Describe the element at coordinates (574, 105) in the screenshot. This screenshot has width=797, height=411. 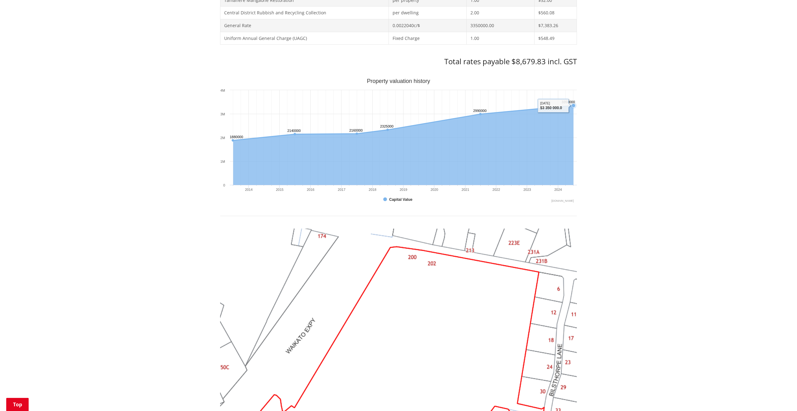
I see `path: Sunday, Jun 30, 12:00, 3,350,000. Capital Value.` at that location.